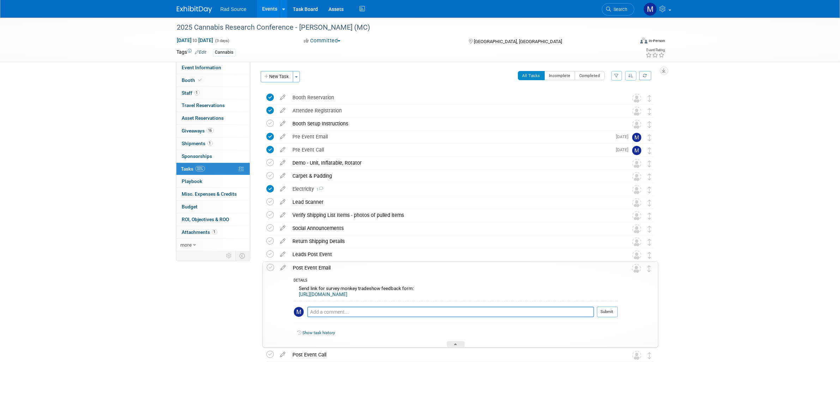 The image size is (840, 402). I want to click on div: Event Format, so click(629, 42).